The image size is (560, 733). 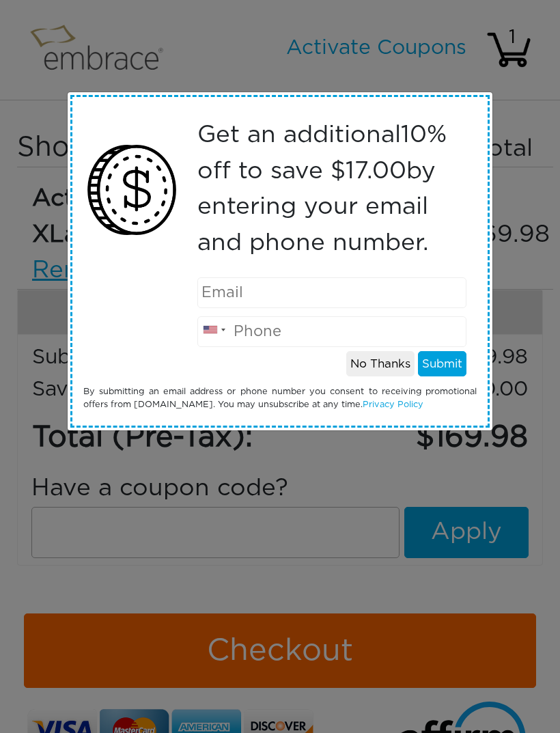 What do you see at coordinates (442, 364) in the screenshot?
I see `button: Submit` at bounding box center [442, 364].